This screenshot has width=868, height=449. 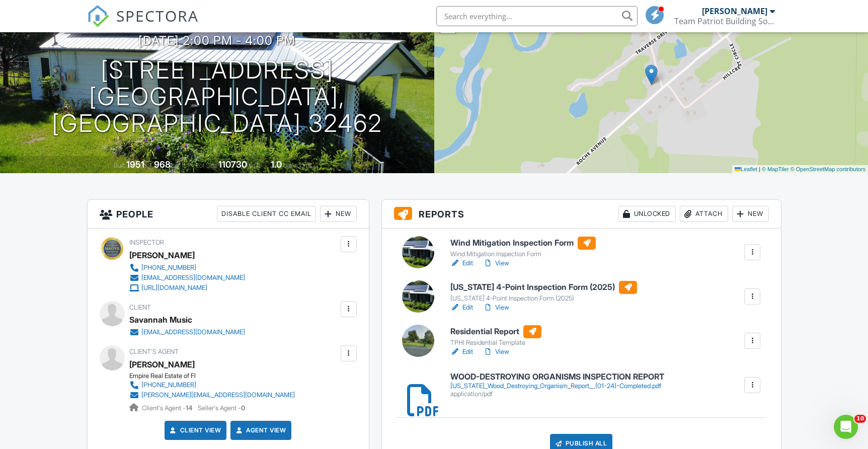 What do you see at coordinates (557, 395) in the screenshot?
I see `div: application/pdf` at bounding box center [557, 395].